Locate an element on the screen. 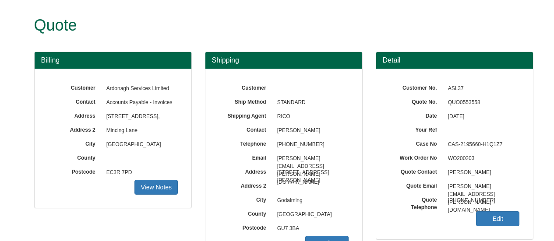 The height and width of the screenshot is (241, 554). a: Edit is located at coordinates (498, 219).